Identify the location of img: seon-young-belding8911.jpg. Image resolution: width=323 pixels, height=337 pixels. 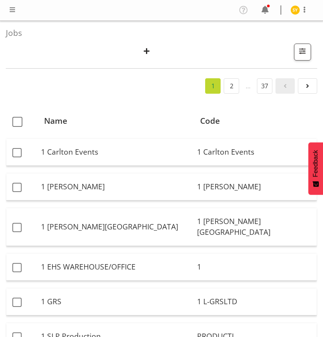
(295, 10).